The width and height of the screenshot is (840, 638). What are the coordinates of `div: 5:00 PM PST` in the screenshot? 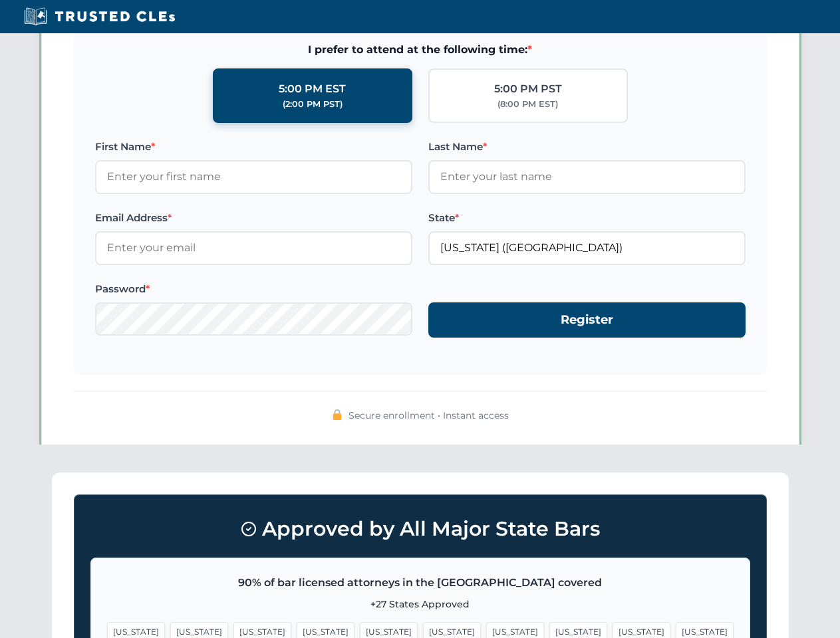 It's located at (528, 89).